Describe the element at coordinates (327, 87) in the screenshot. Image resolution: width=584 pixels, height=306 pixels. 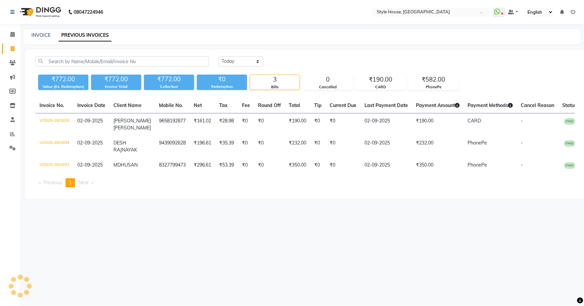
I see `div: Cancelled` at that location.